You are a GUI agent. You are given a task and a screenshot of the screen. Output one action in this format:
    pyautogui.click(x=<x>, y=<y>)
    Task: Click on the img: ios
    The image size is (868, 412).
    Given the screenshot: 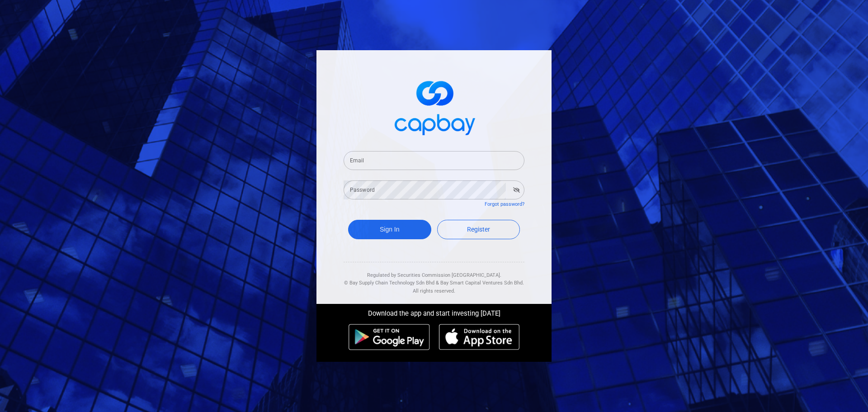 What is the action you would take?
    pyautogui.click(x=479, y=337)
    